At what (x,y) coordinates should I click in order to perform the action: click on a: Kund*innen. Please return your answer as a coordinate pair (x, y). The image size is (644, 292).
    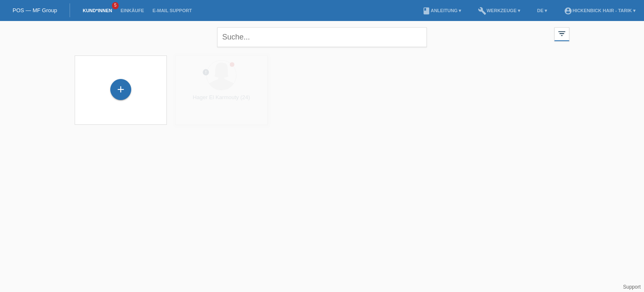
    Looking at the image, I should click on (97, 11).